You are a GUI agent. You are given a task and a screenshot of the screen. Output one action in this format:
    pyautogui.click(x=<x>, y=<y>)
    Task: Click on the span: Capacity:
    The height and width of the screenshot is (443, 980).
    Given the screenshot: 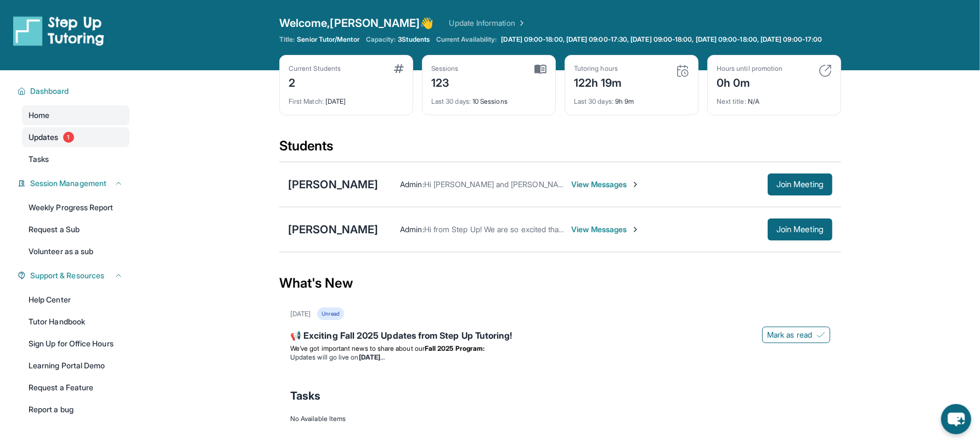 What is the action you would take?
    pyautogui.click(x=381, y=40)
    